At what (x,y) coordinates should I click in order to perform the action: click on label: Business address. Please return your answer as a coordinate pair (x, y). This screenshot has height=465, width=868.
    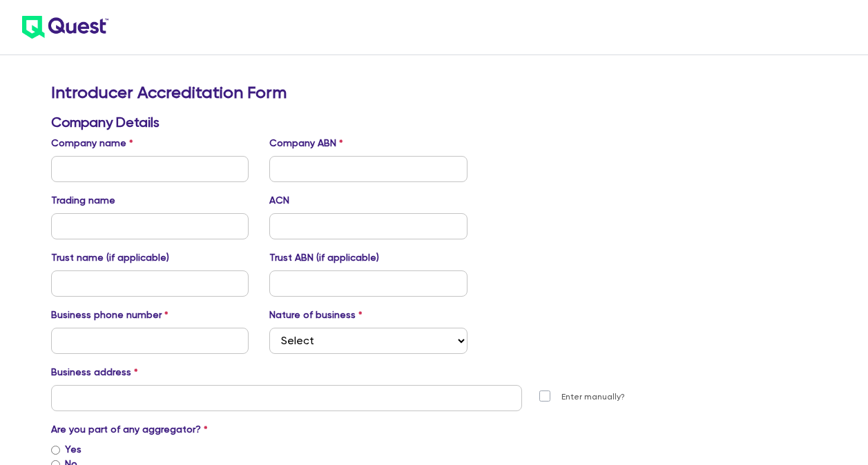
    Looking at the image, I should click on (95, 372).